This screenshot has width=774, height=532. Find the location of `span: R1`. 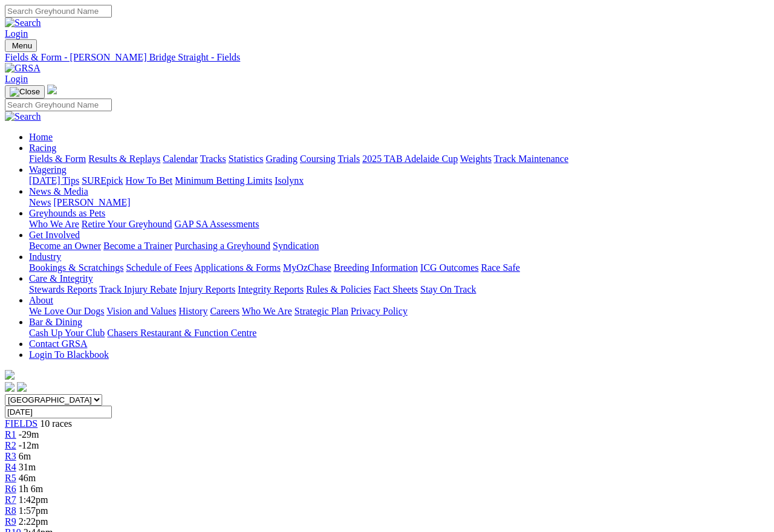

span: R1 is located at coordinates (10, 434).